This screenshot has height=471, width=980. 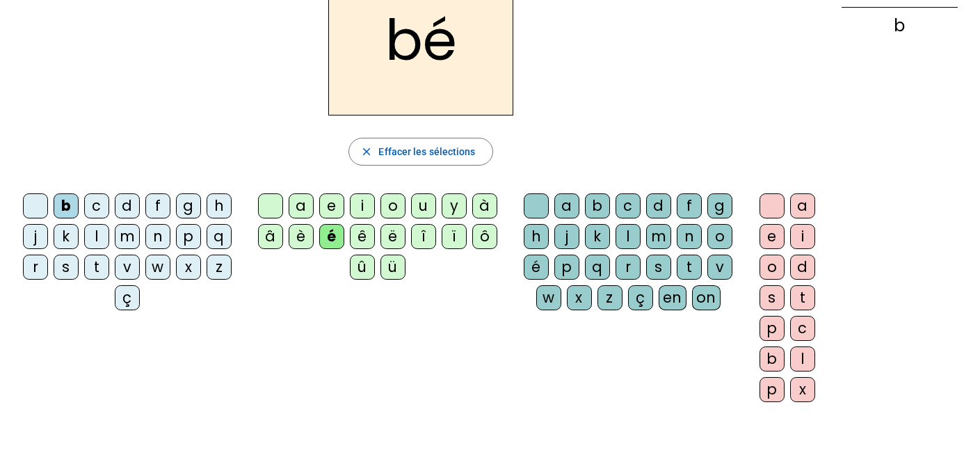 What do you see at coordinates (393, 268) in the screenshot?
I see `div: ü` at bounding box center [393, 268].